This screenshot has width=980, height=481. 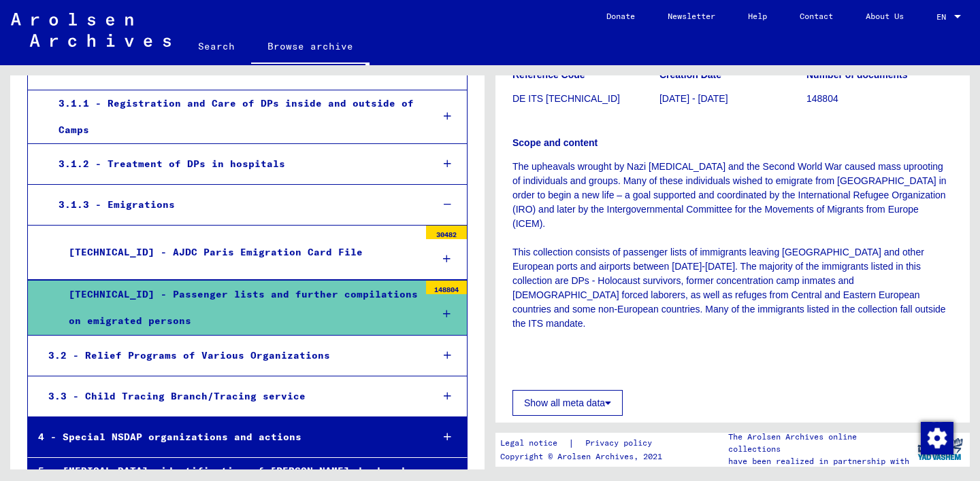 What do you see at coordinates (690, 75) in the screenshot?
I see `b: Creation Date` at bounding box center [690, 75].